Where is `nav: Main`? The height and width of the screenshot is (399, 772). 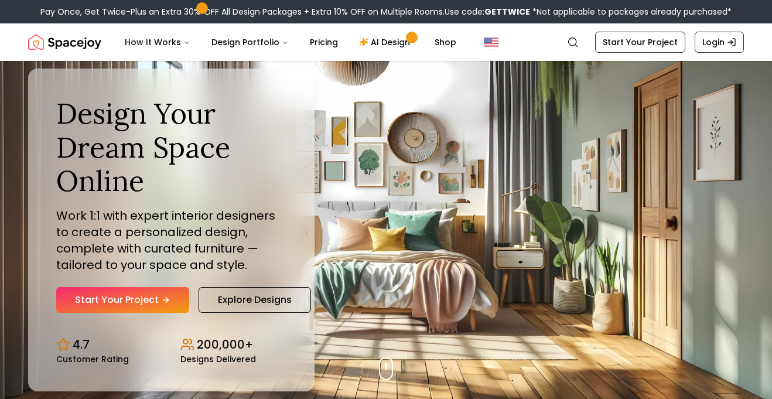
nav: Main is located at coordinates (290, 42).